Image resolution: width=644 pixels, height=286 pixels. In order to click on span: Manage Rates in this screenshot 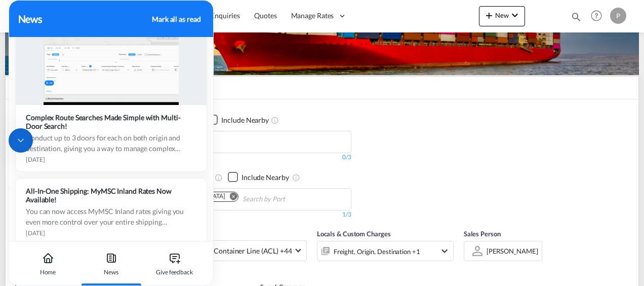, I will do `click(312, 16)`.